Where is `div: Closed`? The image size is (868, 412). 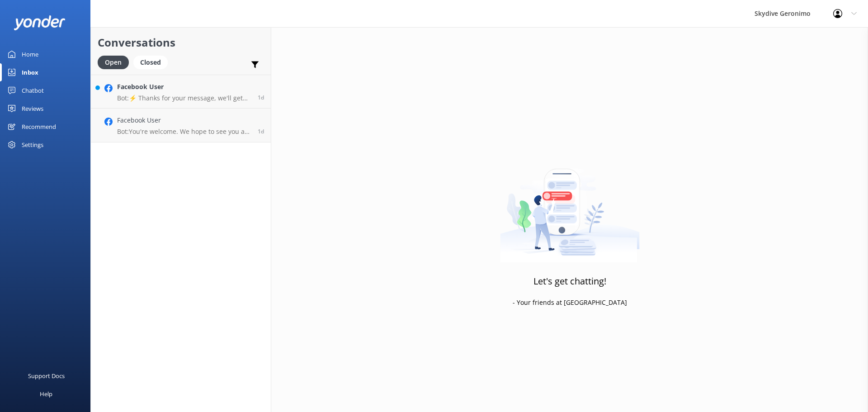 div: Closed is located at coordinates (151, 62).